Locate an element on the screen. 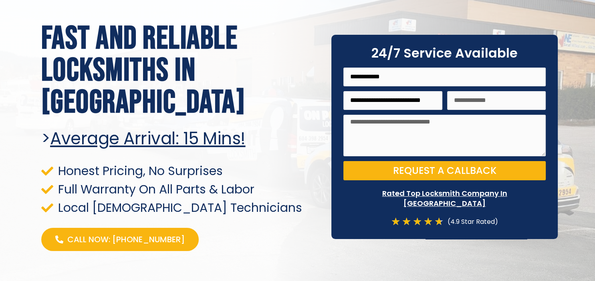 This screenshot has height=281, width=595. u: Average arrival: 15 Mins! is located at coordinates (148, 139).